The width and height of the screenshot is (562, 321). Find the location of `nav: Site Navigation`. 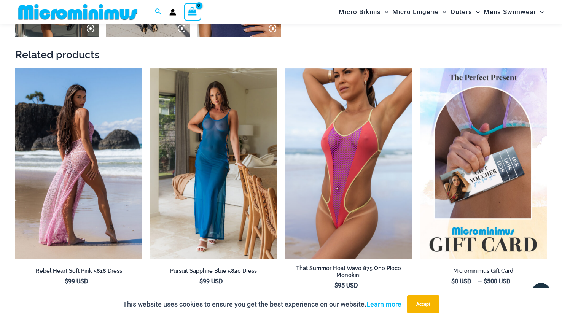

nav: Site Navigation is located at coordinates (441, 12).